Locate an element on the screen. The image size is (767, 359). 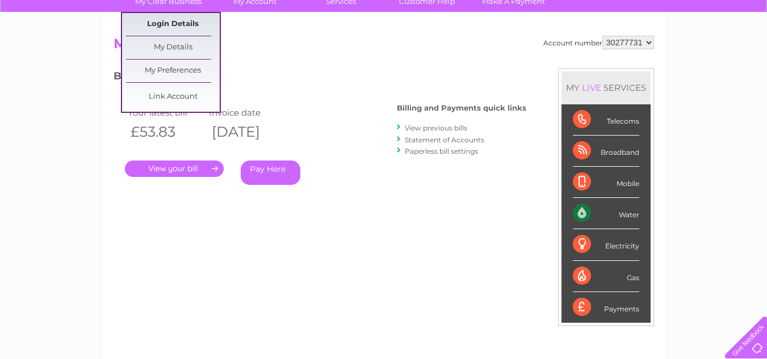
a: Statement of Accounts is located at coordinates (444, 140).